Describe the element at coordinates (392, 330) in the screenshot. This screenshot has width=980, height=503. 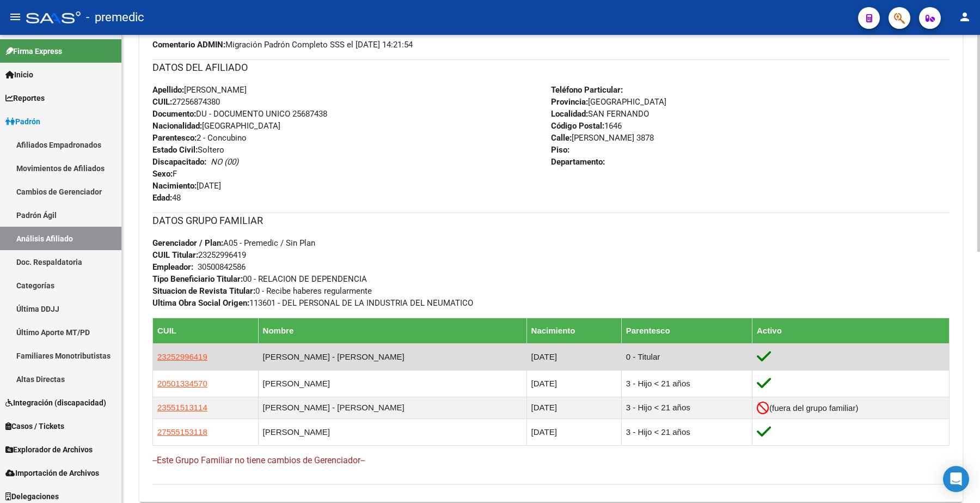
I see `th: Nombre` at that location.